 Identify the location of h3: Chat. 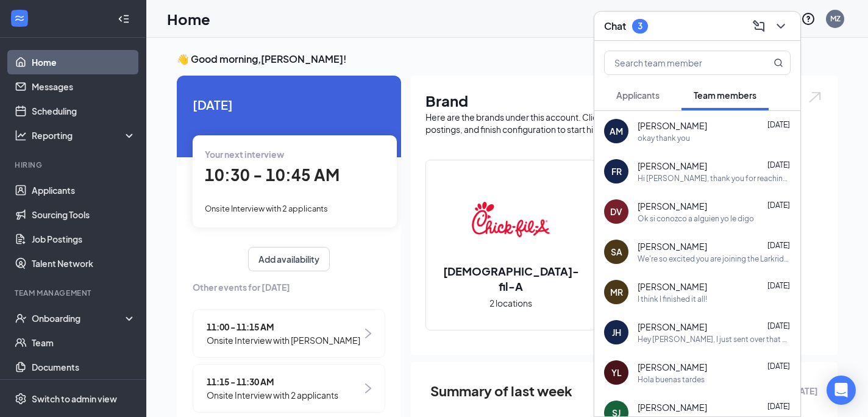
(615, 26).